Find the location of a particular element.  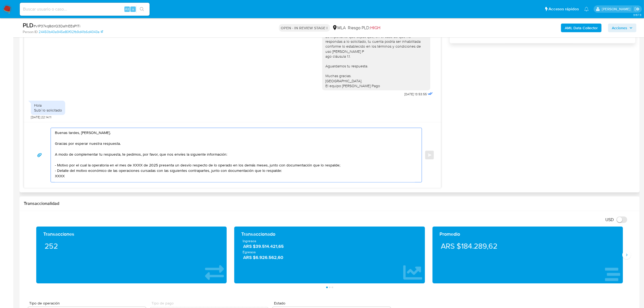

a: Notificaciones is located at coordinates (587, 9).